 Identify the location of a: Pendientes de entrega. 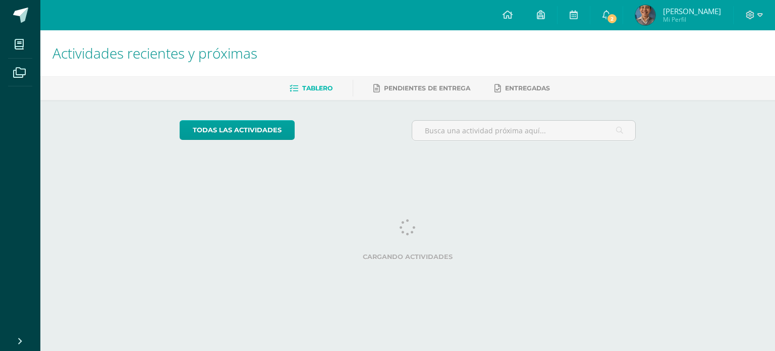
(422, 88).